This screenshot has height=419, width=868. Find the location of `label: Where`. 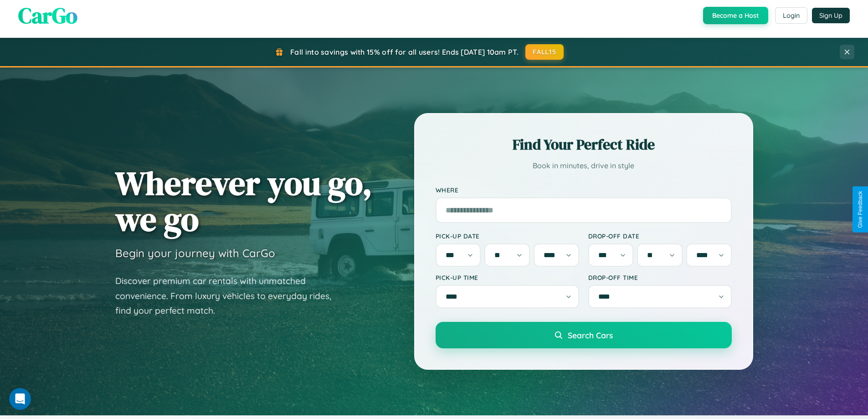

label: Where is located at coordinates (584, 190).